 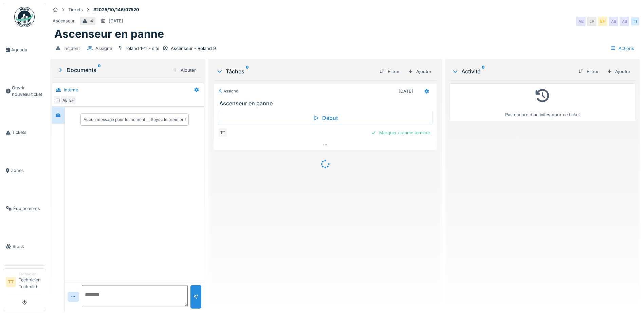 What do you see at coordinates (327, 103) in the screenshot?
I see `h3: Ascenseur en panne` at bounding box center [327, 103].